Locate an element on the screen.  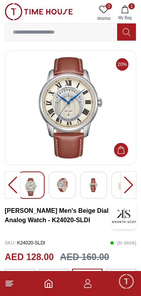
span: Wishlist is located at coordinates (103, 18).